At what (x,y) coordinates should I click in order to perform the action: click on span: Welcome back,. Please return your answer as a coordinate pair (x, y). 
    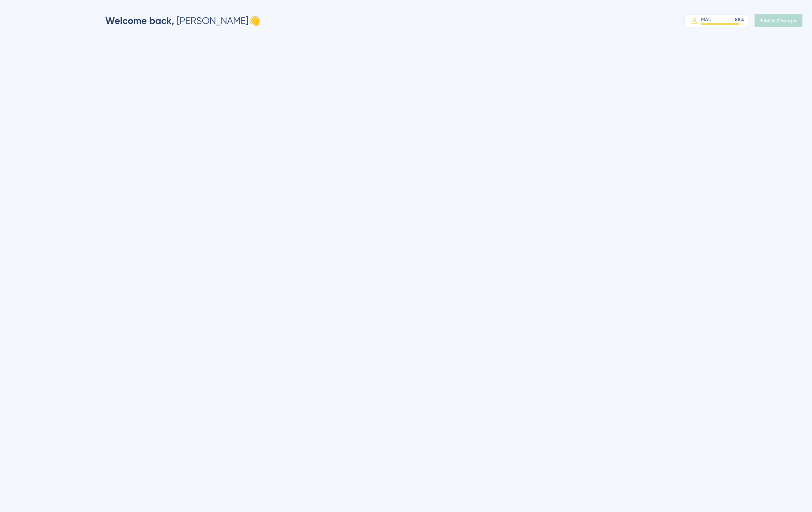
    Looking at the image, I should click on (139, 21).